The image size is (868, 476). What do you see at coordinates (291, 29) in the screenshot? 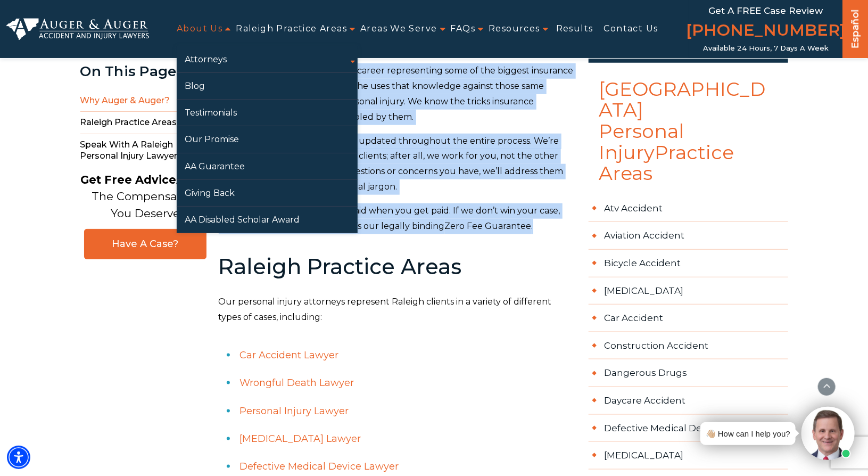
I see `a: Raleigh Practice Areas` at bounding box center [291, 29].